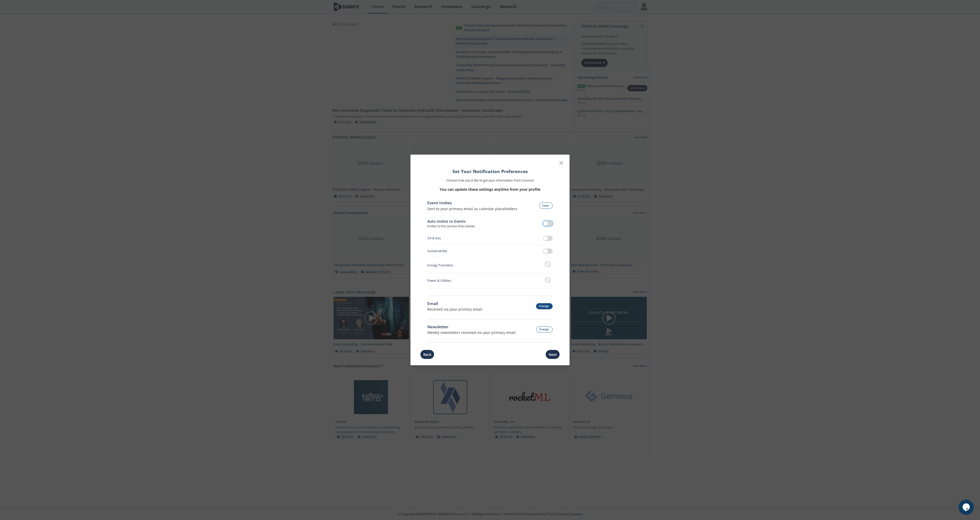 This screenshot has width=980, height=520. I want to click on button: Back, so click(427, 354).